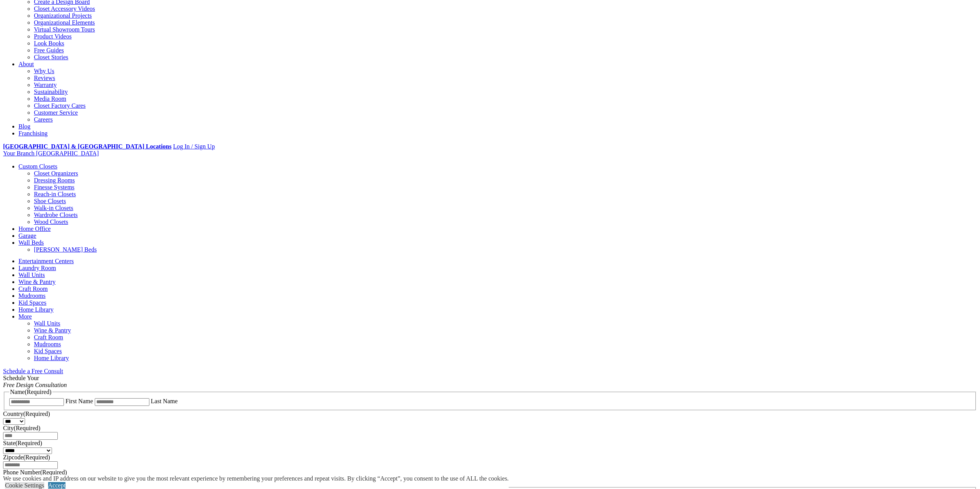  I want to click on a: Careers, so click(43, 119).